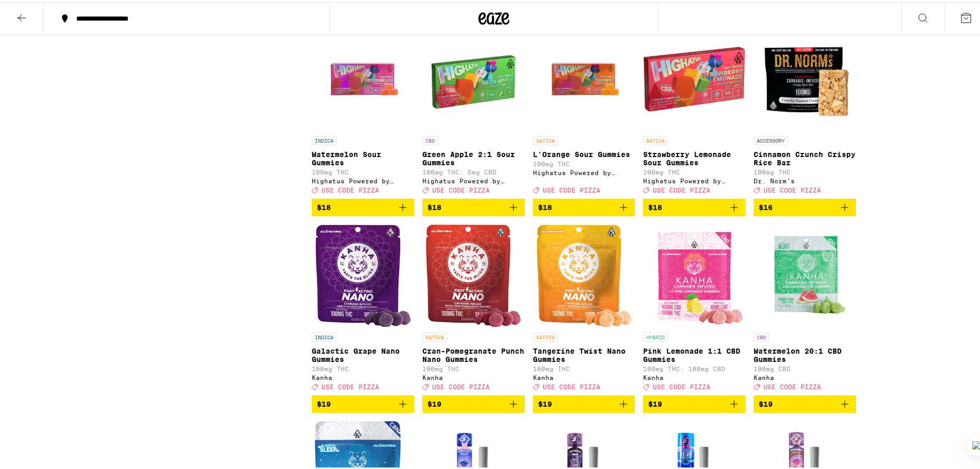  Describe the element at coordinates (363, 157) in the screenshot. I see `p: Watermelon Sour Gummies` at that location.